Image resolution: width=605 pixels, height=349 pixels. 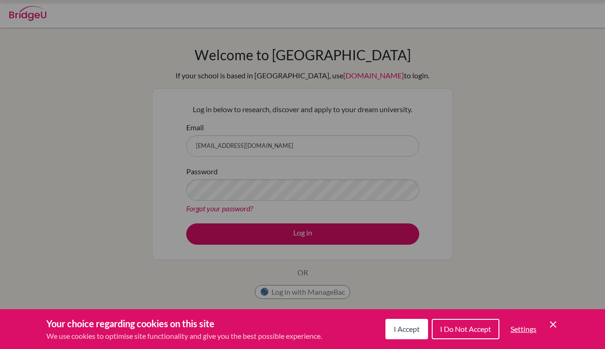 I want to click on button: I Do Not Accept, so click(x=466, y=329).